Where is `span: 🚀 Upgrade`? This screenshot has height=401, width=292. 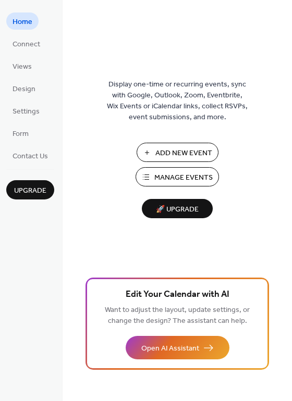
span: 🚀 Upgrade is located at coordinates (177, 209).